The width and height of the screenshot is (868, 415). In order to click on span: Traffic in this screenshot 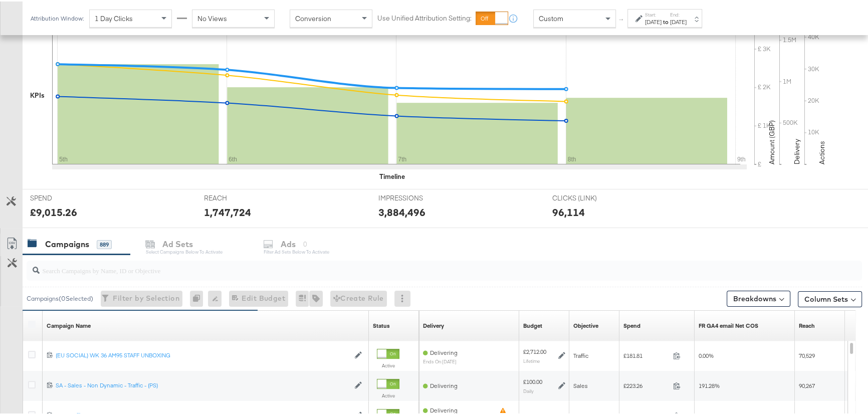, I will do `click(581, 354)`.